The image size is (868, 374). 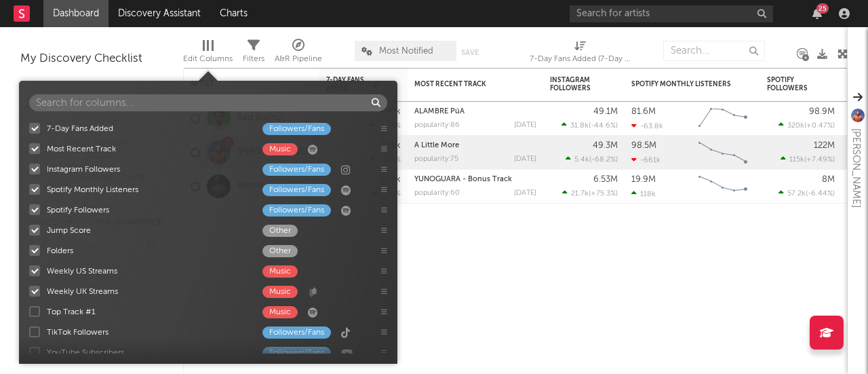 I want to click on div: YouTube Subscribers, so click(x=148, y=353).